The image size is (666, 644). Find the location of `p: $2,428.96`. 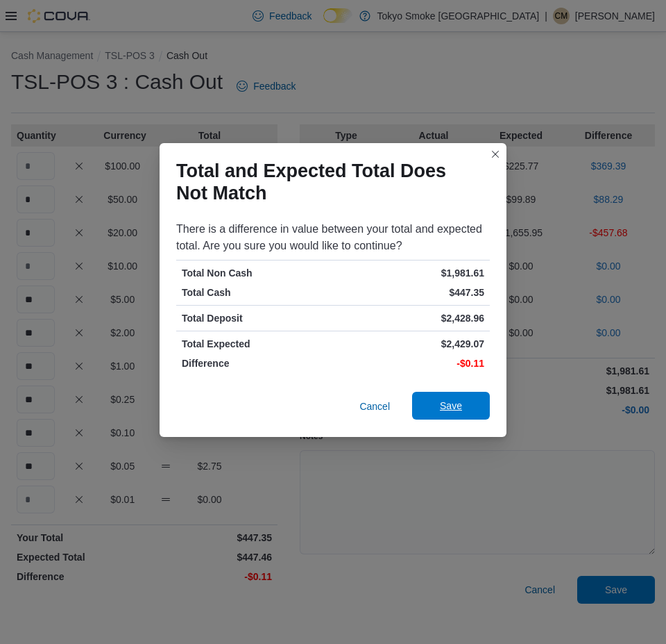

p: $2,428.96 is located at coordinates (410, 318).